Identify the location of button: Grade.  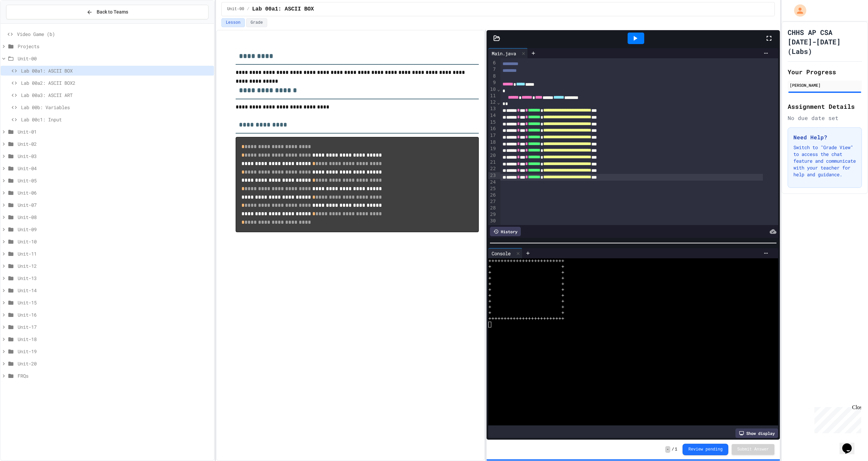
(256, 23).